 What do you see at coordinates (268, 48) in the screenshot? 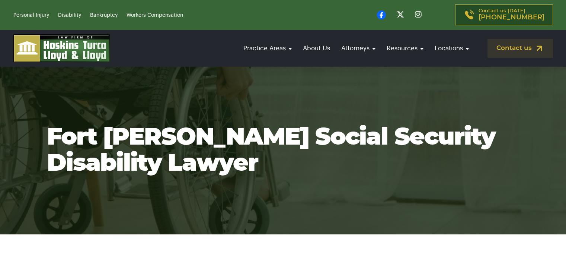
I see `a: Practice Areas` at bounding box center [268, 48].